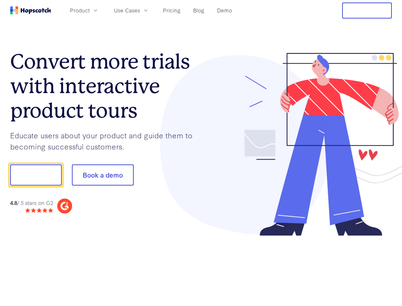 The image size is (402, 306). I want to click on span: Use Cases, so click(127, 10).